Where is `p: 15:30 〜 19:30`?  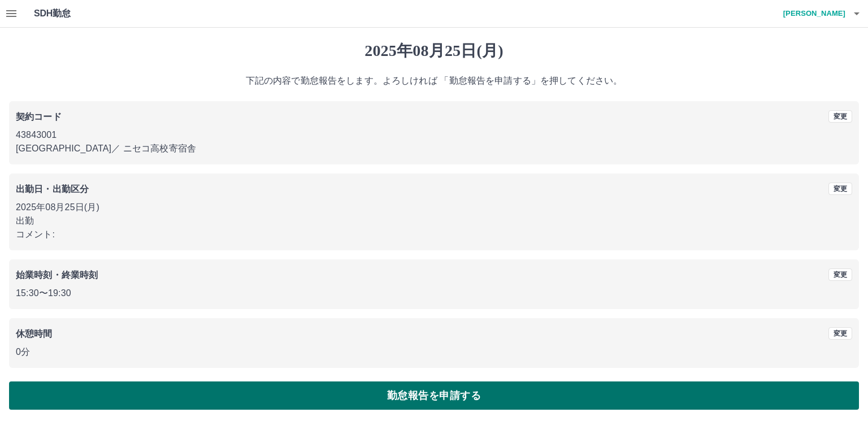
p: 15:30 〜 19:30 is located at coordinates (434, 293).